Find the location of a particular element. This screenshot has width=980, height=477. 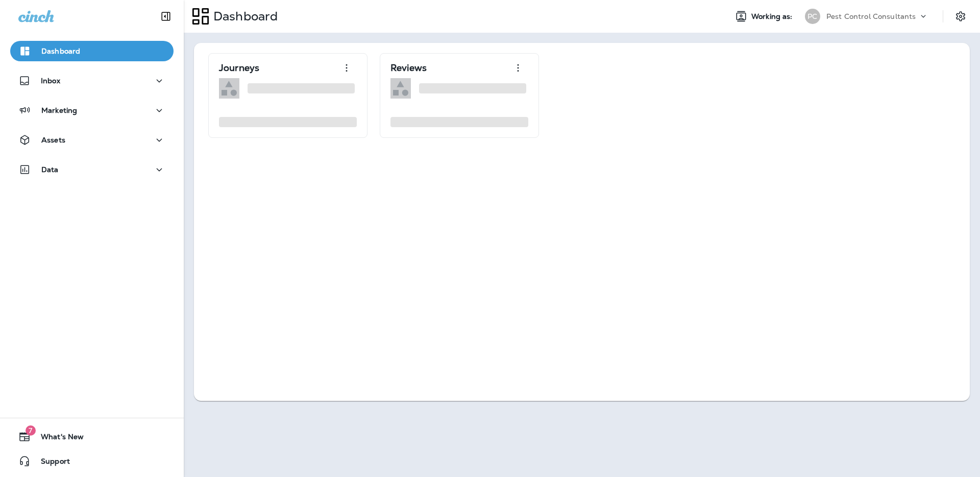

span: 7 is located at coordinates (31, 431).